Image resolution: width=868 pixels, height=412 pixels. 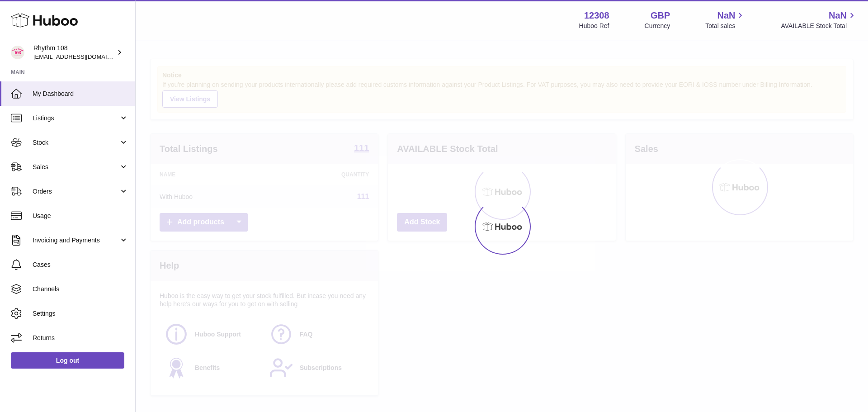 I want to click on div: Huboo Ref, so click(x=594, y=26).